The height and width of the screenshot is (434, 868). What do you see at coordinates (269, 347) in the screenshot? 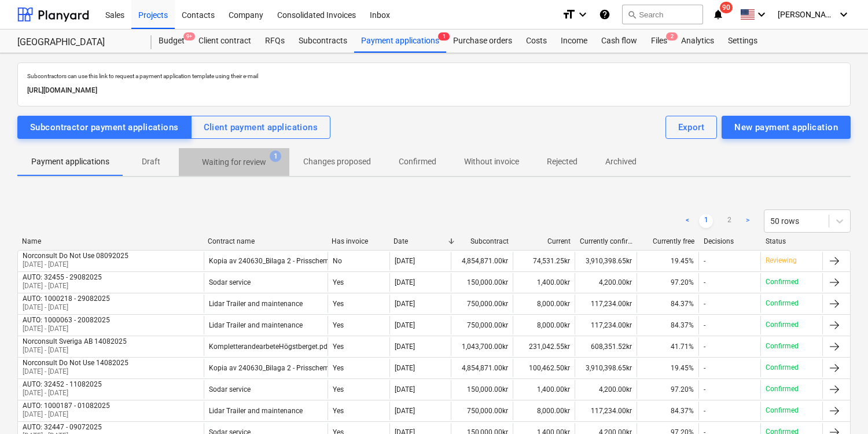
I see `div: KompletterandearbeteHögstberget.pdf` at bounding box center [269, 347].